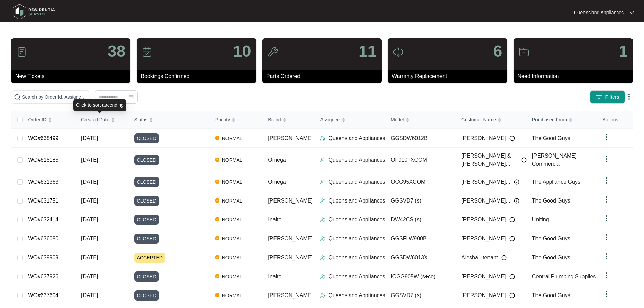  Describe the element at coordinates (541, 219) in the screenshot. I see `span: Uniting` at that location.